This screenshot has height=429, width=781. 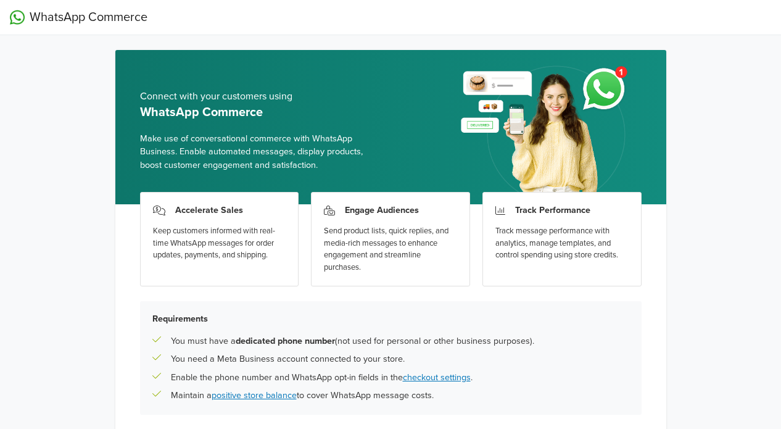 What do you see at coordinates (260, 96) in the screenshot?
I see `h5: Connect with your customers using` at bounding box center [260, 96].